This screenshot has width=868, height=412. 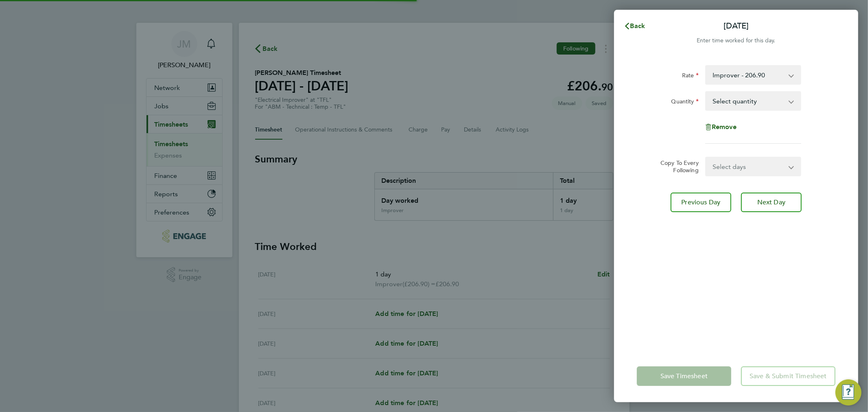 I want to click on span: Remove, so click(x=724, y=127).